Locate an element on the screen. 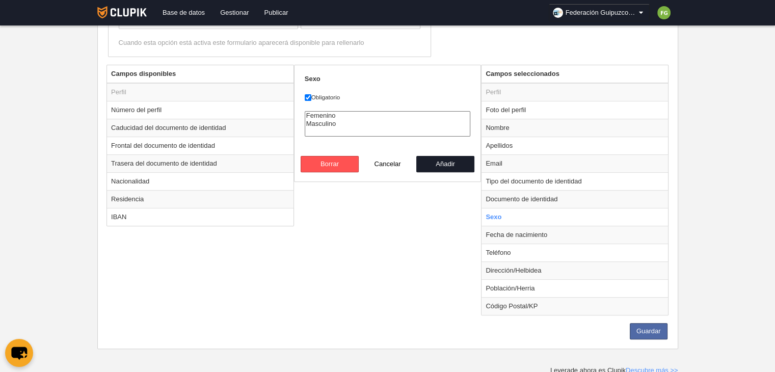 Image resolution: width=775 pixels, height=372 pixels. td: Teléfono is located at coordinates (575, 252).